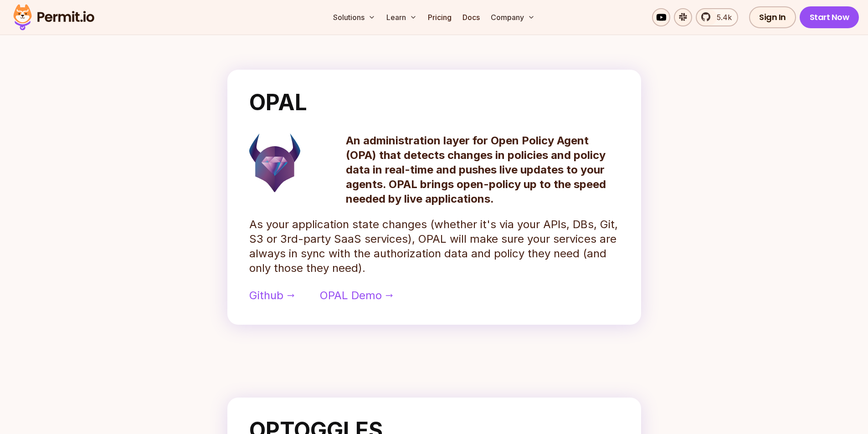  I want to click on button: Learn, so click(401, 18).